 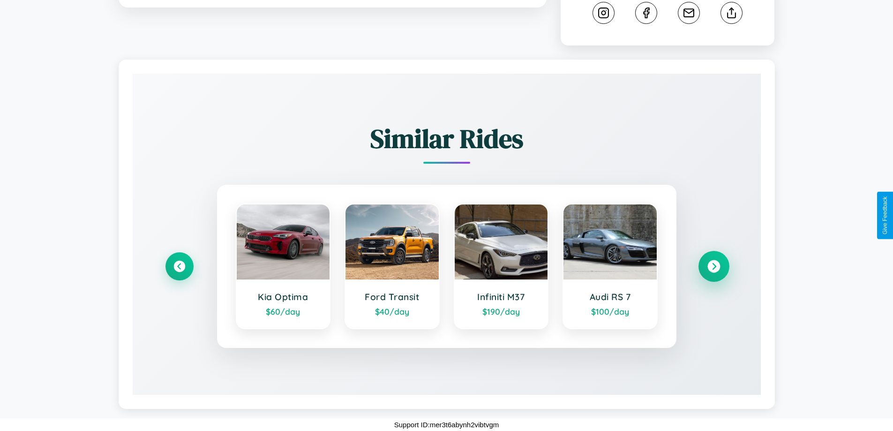 What do you see at coordinates (283, 297) in the screenshot?
I see `h3: Kia Optima` at bounding box center [283, 297].